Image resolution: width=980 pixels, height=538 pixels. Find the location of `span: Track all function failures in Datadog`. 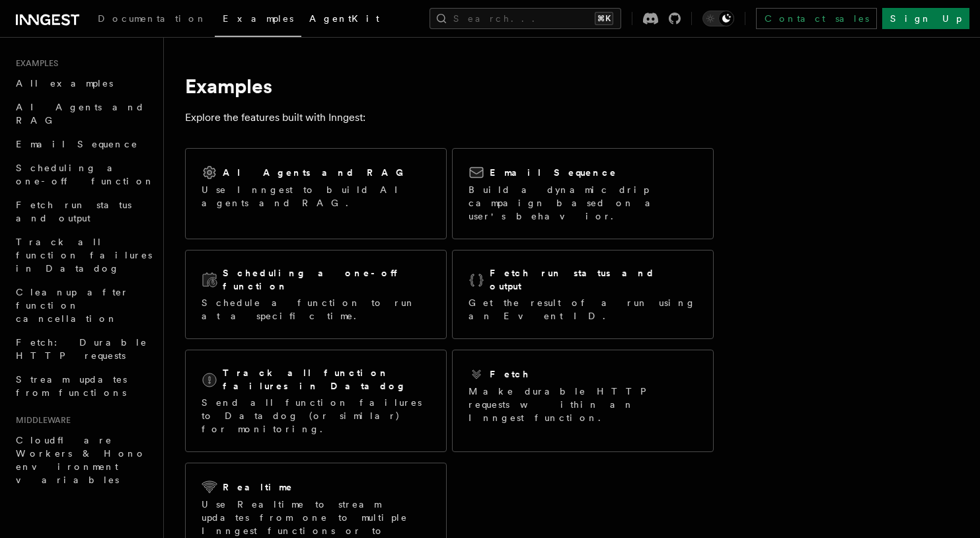

span: Track all function failures in Datadog is located at coordinates (84, 255).